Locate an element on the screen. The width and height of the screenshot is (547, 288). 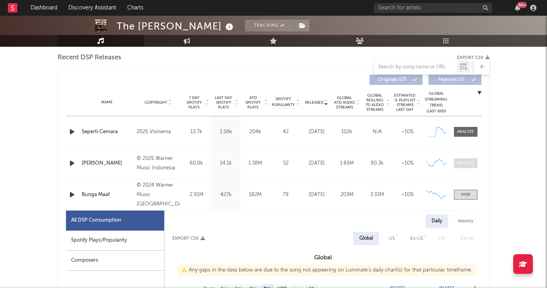
div: US is located at coordinates (392, 238).